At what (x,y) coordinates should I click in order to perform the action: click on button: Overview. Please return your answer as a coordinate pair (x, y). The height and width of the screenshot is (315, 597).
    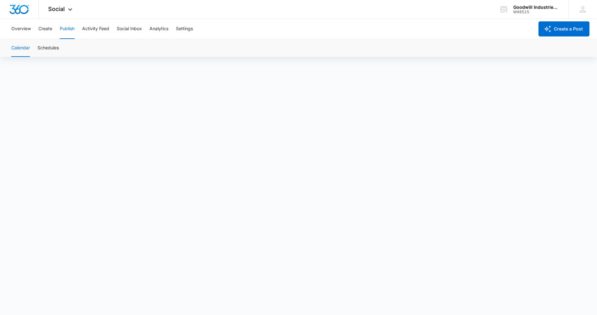
    Looking at the image, I should click on (21, 29).